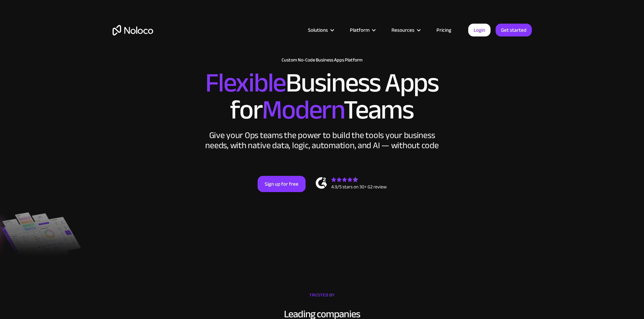 This screenshot has width=644, height=319. Describe the element at coordinates (479, 30) in the screenshot. I see `a: Login` at that location.